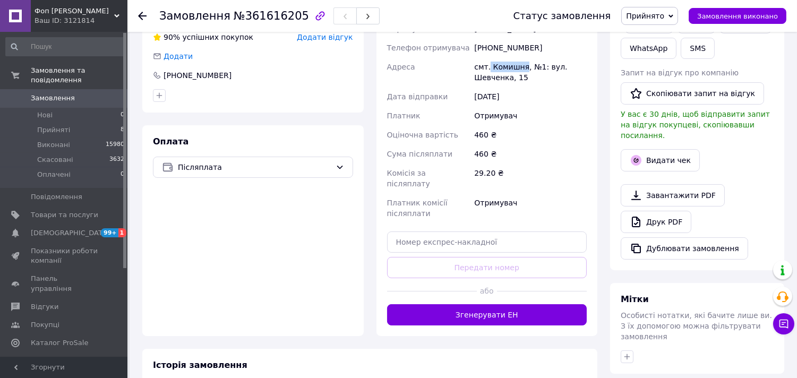  What do you see at coordinates (695, 125) in the screenshot?
I see `span: У вас є 30 днів, щоб відправити запит на відгук покупцеві, скопіювавши посилання.` at bounding box center [695, 125].